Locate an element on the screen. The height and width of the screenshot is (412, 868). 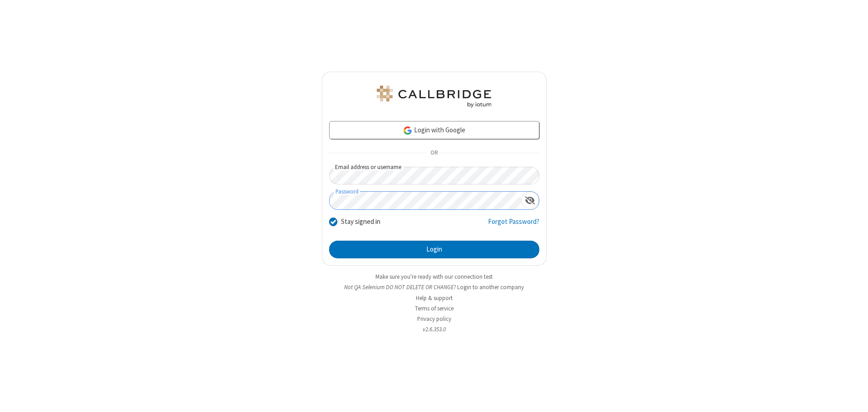
li: v2.6.353.0 is located at coordinates (434, 329).